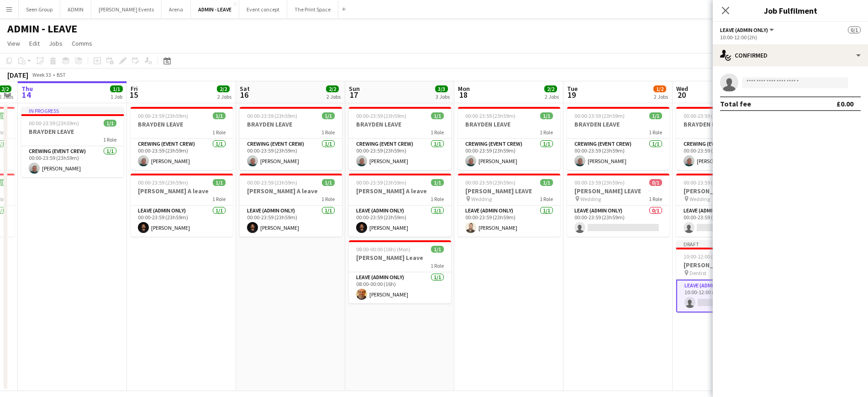 This screenshot has height=397, width=868. Describe the element at coordinates (27, 89) in the screenshot. I see `span: Thu` at that location.